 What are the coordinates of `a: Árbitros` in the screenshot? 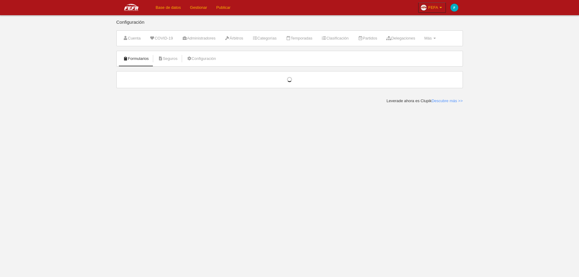 It's located at (234, 38).